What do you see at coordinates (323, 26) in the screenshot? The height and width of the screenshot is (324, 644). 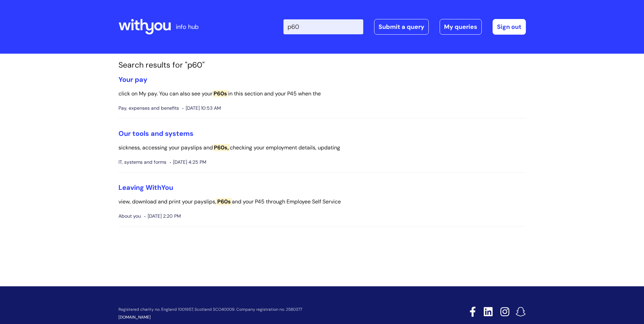 I see `input: Search` at bounding box center [323, 26].